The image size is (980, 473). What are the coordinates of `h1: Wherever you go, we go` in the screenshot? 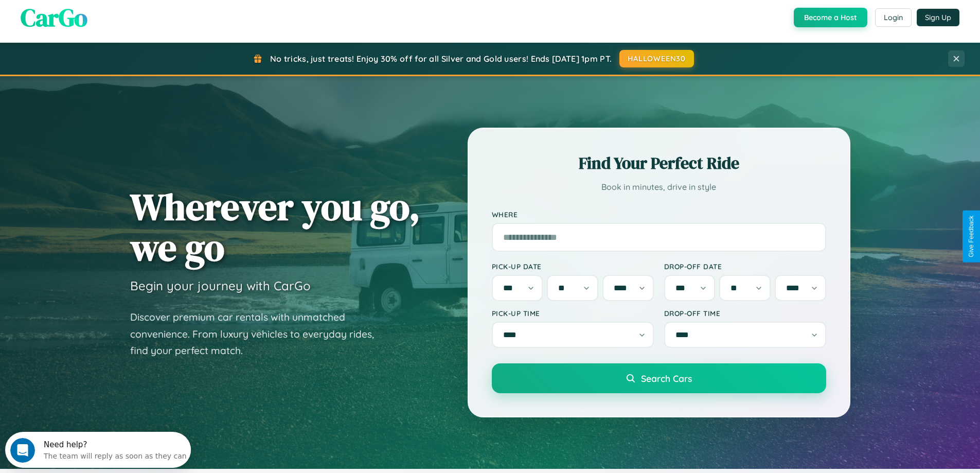 It's located at (275, 227).